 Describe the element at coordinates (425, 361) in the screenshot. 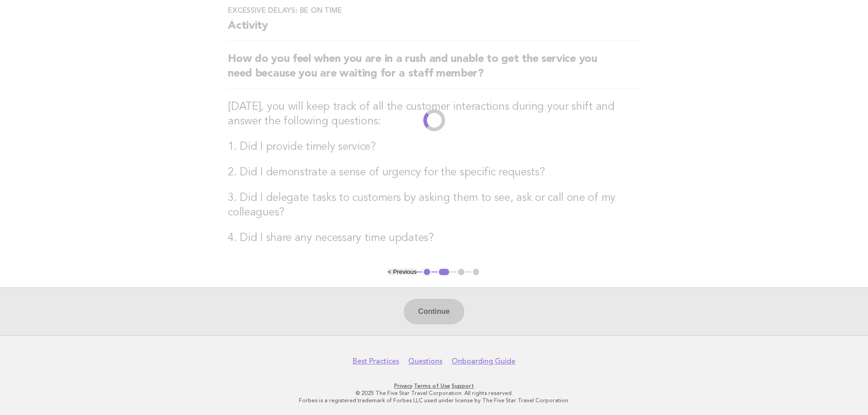

I see `a: Questions` at that location.